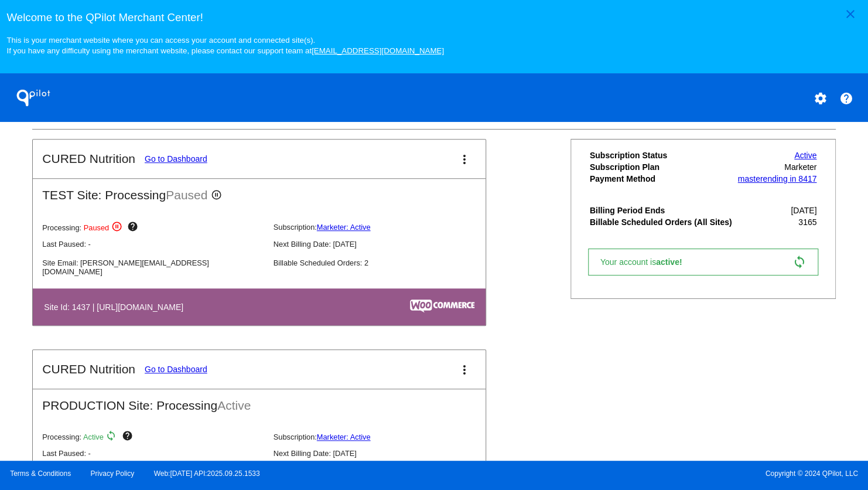 This screenshot has width=868, height=490. Describe the element at coordinates (703, 262) in the screenshot. I see `a: Your account isactive! sync` at that location.